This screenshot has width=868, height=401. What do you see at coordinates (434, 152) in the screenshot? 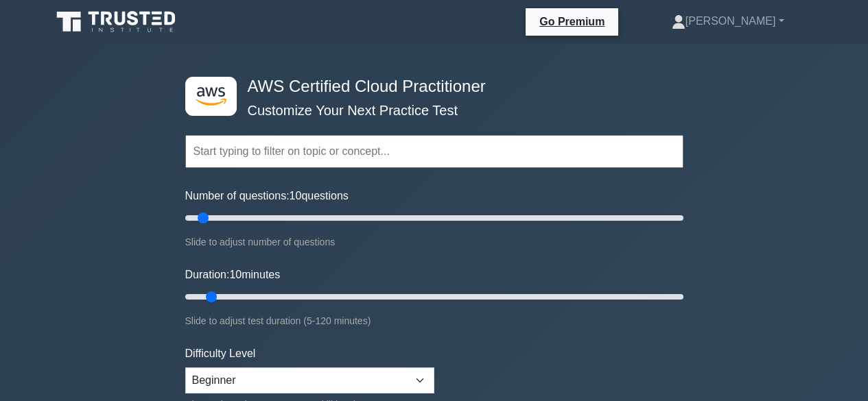
I see `input: Start typing to filter on topic or concept...` at bounding box center [434, 152].